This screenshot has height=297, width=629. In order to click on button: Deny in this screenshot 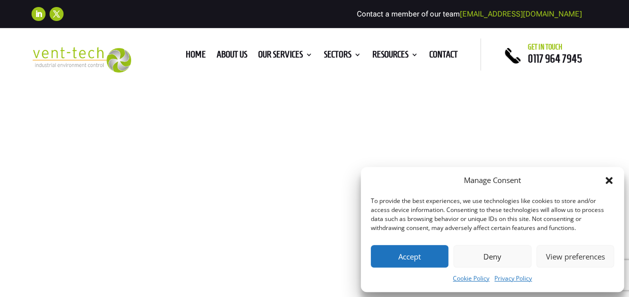, I will do `click(492, 256)`.